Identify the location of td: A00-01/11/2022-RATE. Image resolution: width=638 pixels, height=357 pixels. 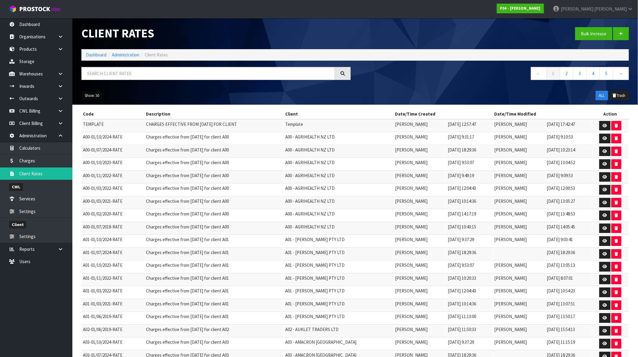
(113, 177).